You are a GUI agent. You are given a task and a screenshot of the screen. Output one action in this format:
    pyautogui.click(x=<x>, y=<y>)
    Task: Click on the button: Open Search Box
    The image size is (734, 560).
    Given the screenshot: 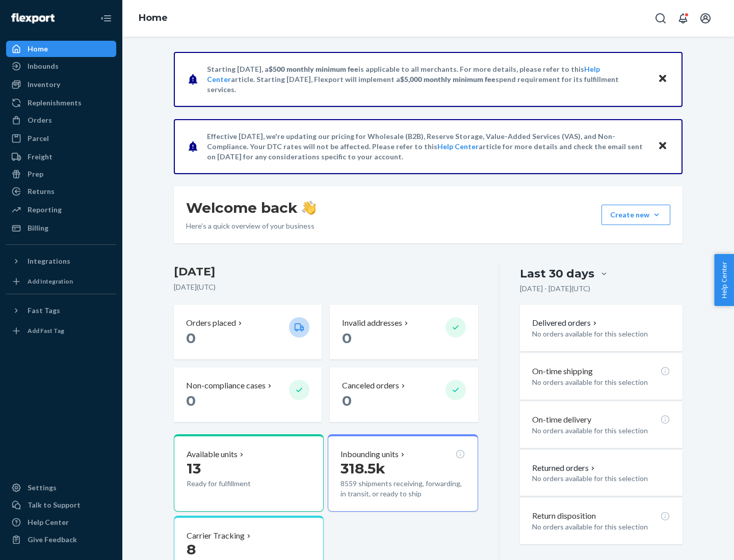 What is the action you would take?
    pyautogui.click(x=661, y=18)
    